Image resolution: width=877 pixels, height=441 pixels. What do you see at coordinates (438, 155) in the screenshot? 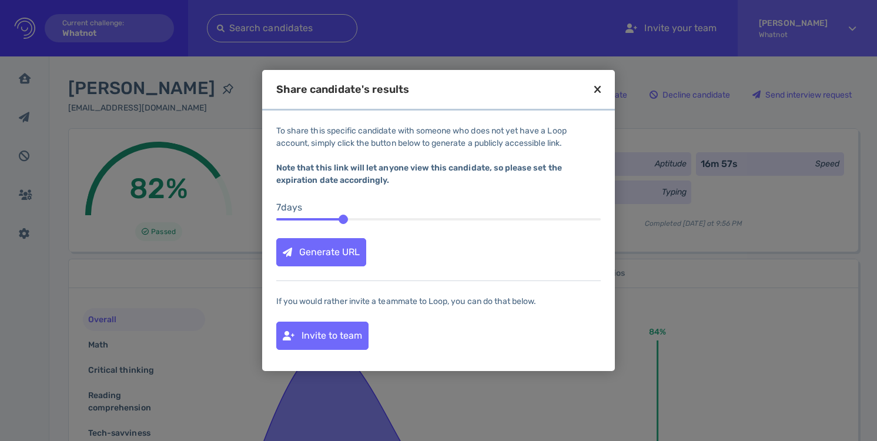
I see `div: To share this specific candidate with someone who does not yet have a Loop account, simply click ...` at bounding box center [438, 155].